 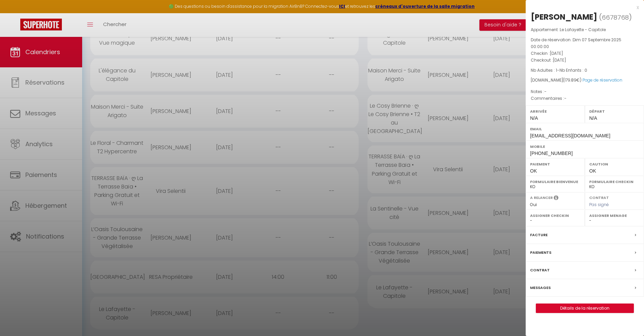 I want to click on a: Page de réservation, so click(x=603, y=80).